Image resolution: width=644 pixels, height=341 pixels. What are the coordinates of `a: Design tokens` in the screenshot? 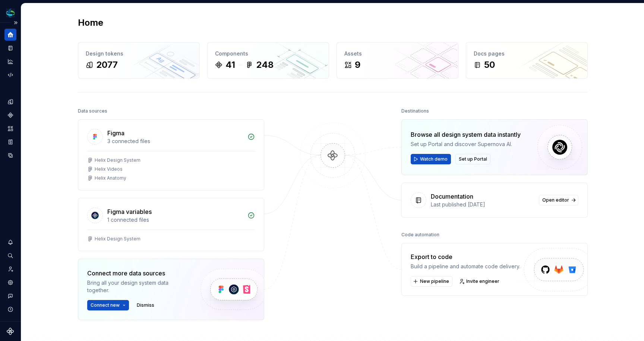 It's located at (10, 101).